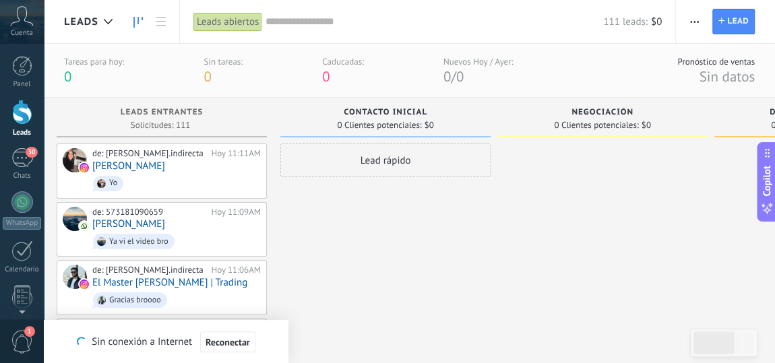  I want to click on span: Solicitudes: 111, so click(160, 125).